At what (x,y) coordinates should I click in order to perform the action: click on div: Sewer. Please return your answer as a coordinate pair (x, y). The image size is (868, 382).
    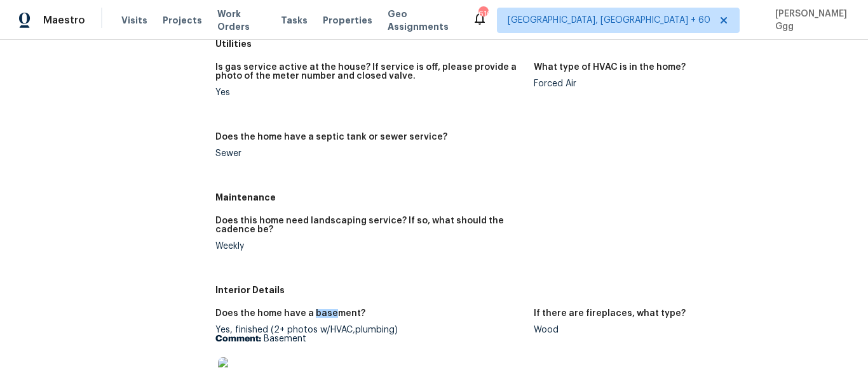
    Looking at the image, I should click on (370, 153).